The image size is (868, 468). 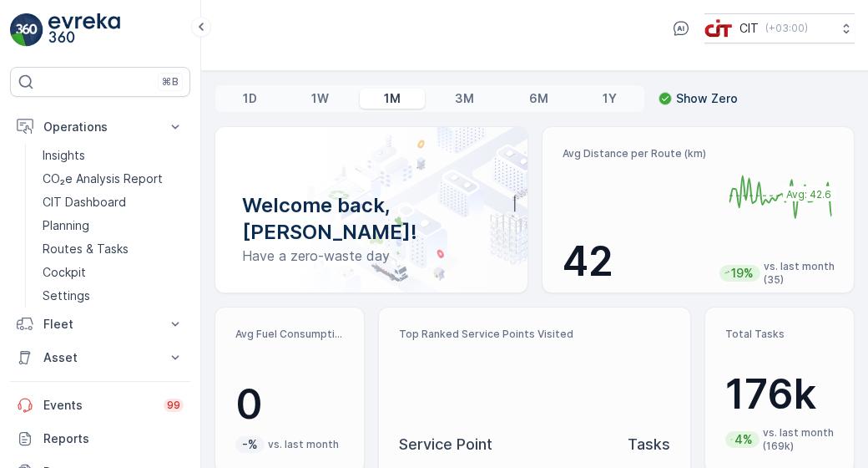 I want to click on a: Cockpit, so click(x=113, y=272).